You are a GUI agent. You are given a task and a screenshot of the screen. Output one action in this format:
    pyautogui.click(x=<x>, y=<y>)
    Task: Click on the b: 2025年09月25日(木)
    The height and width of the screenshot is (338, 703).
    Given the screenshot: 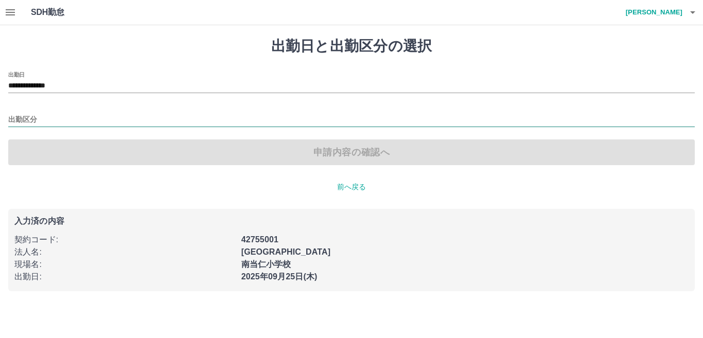 What is the action you would take?
    pyautogui.click(x=280, y=276)
    